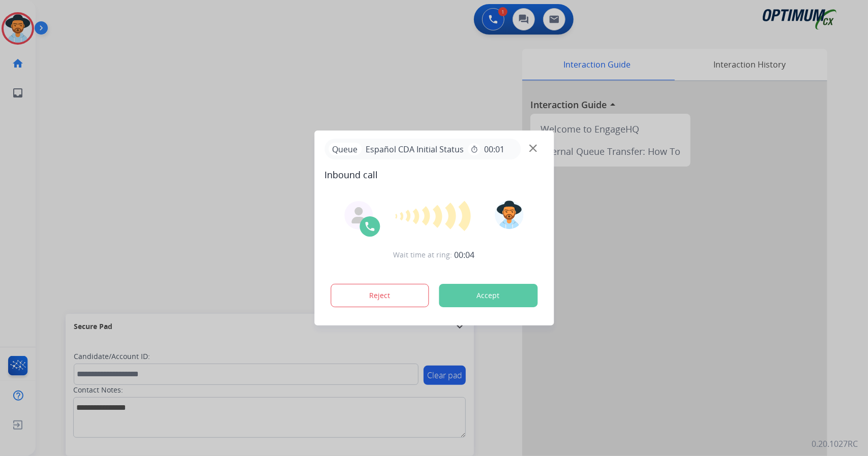  I want to click on p: 0.20.1027RC, so click(834, 444).